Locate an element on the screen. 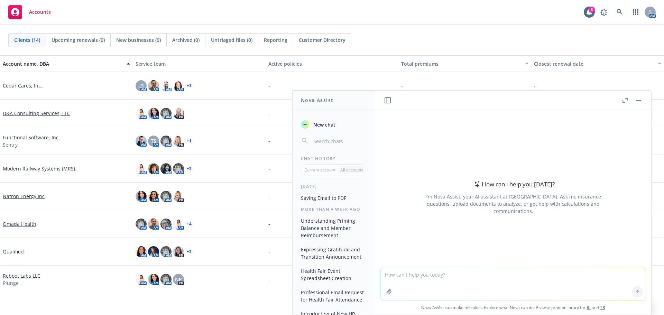  p: Current account is located at coordinates (320, 170).